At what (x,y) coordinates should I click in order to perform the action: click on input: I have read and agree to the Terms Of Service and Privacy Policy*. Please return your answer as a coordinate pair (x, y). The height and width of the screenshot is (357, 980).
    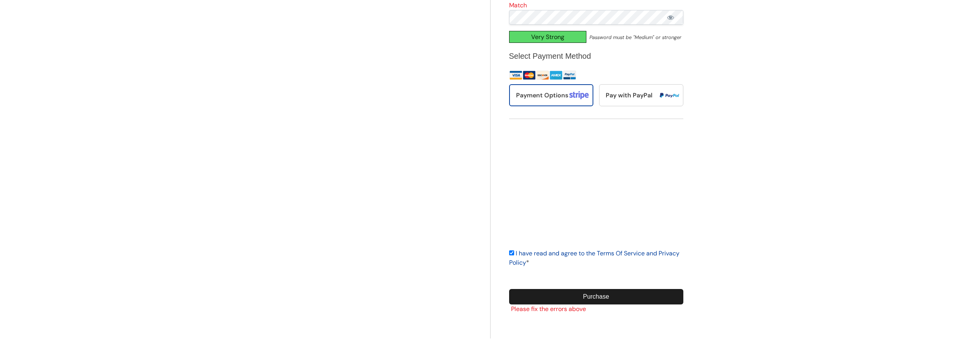
    Looking at the image, I should click on (512, 253).